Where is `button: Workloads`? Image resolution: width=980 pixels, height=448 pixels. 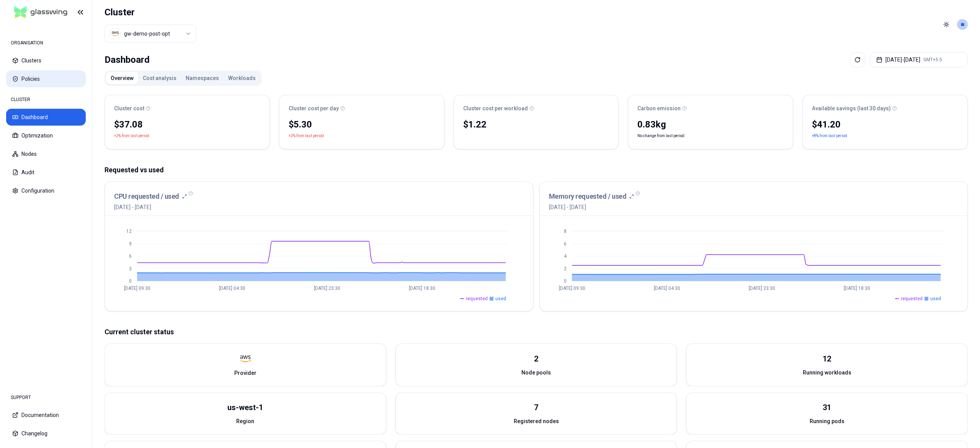 button: Workloads is located at coordinates (242, 78).